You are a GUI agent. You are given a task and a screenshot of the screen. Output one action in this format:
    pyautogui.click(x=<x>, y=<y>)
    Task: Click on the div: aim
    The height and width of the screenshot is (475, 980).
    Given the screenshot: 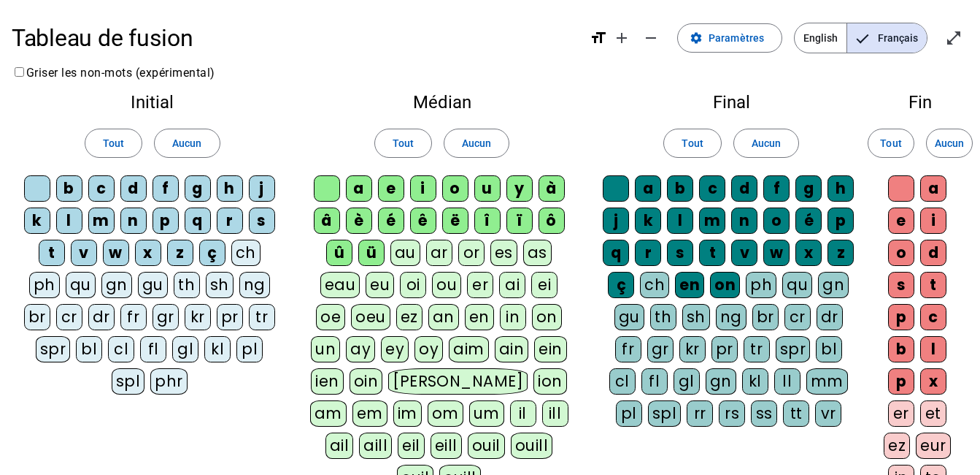 What is the action you would take?
    pyautogui.click(x=469, y=350)
    